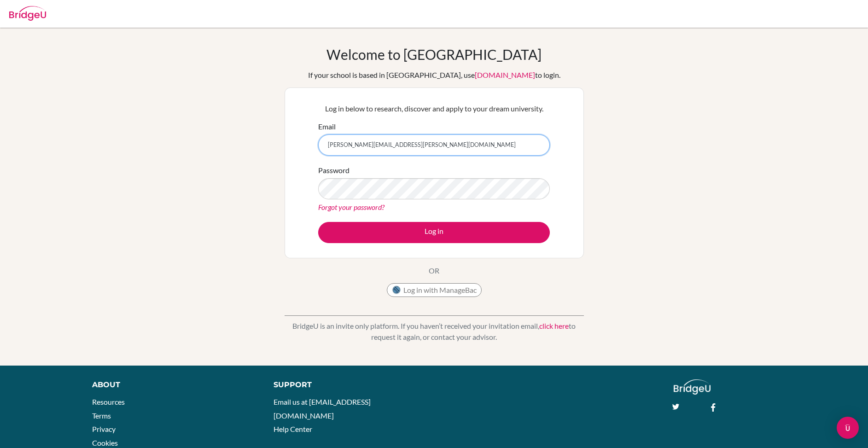  What do you see at coordinates (327, 126) in the screenshot?
I see `label: Email` at bounding box center [327, 126].